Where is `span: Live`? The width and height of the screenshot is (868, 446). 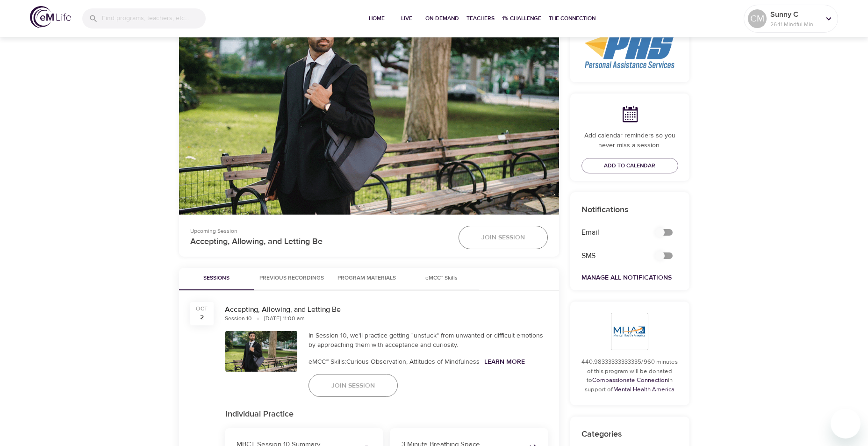
span: Live is located at coordinates (407, 18).